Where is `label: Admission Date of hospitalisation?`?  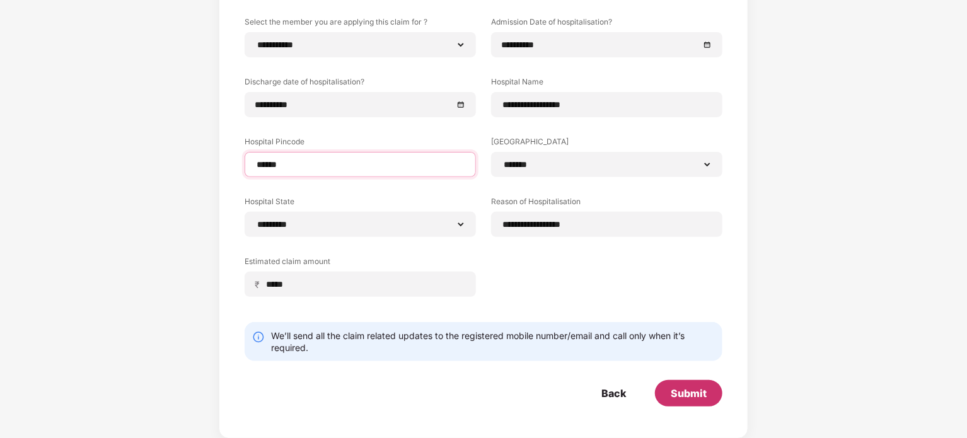 label: Admission Date of hospitalisation? is located at coordinates (606, 24).